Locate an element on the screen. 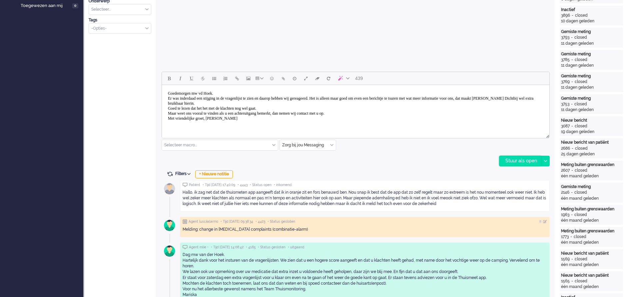  span: 439 is located at coordinates (359, 78).